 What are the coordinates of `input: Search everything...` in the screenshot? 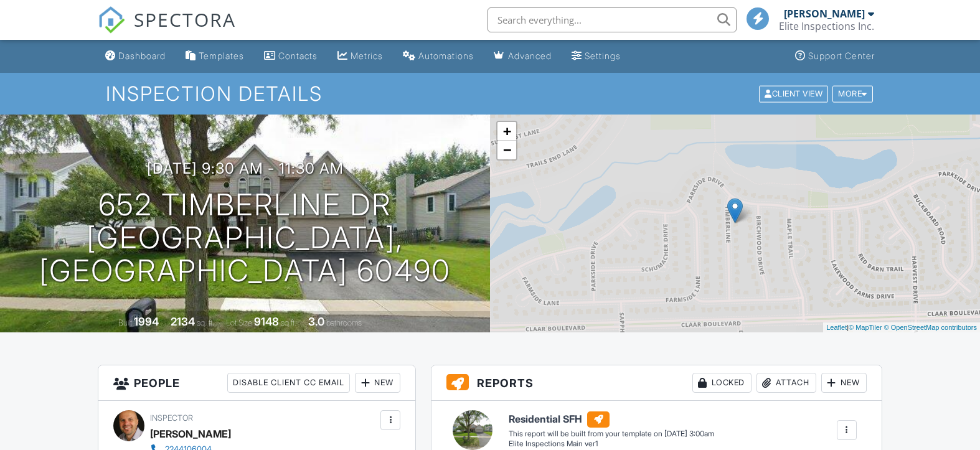 It's located at (612, 20).